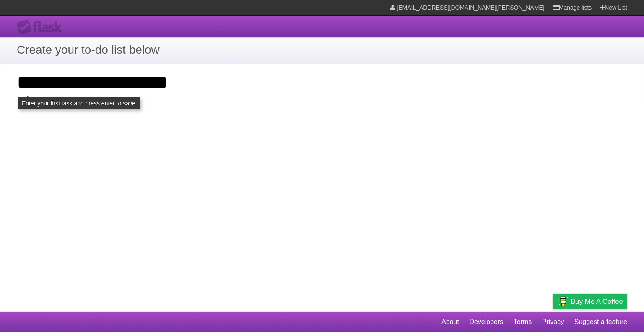 This screenshot has width=644, height=332. I want to click on a: Terms, so click(523, 322).